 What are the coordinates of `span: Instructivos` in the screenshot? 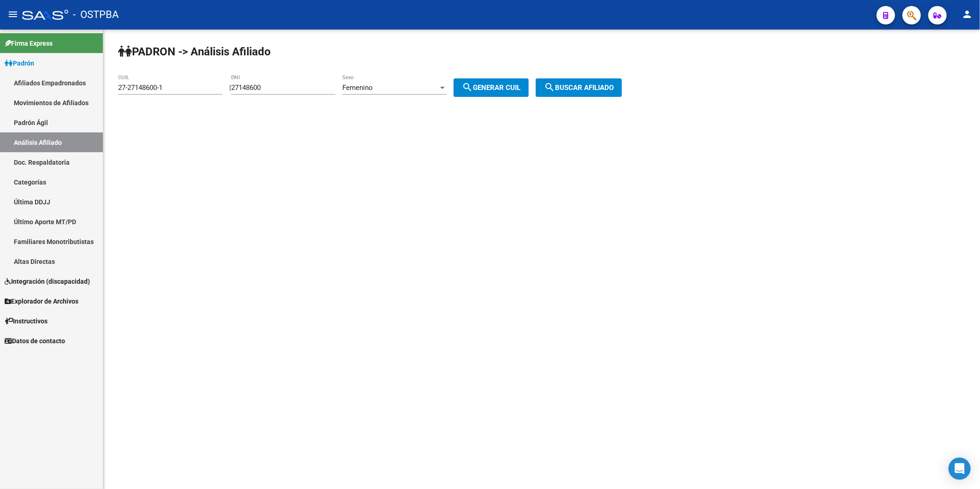 It's located at (26, 321).